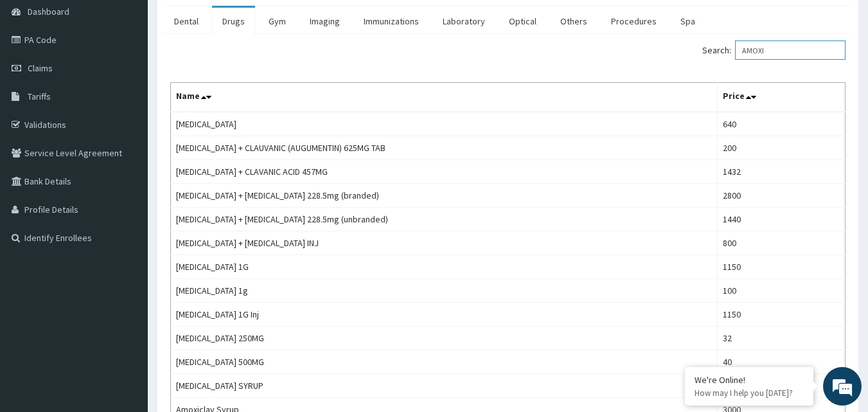 The width and height of the screenshot is (868, 412). What do you see at coordinates (227, 22) in the screenshot?
I see `div: Minimize live chat window` at bounding box center [227, 22].